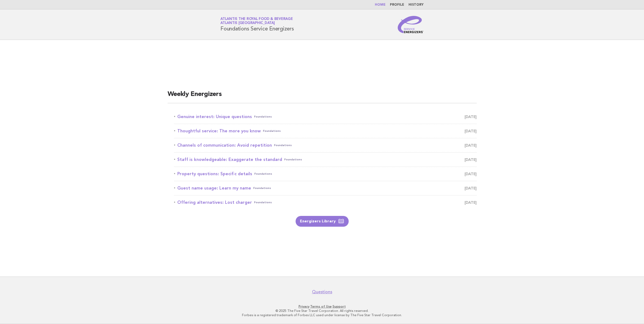 The image size is (644, 324). I want to click on a: Support, so click(339, 306).